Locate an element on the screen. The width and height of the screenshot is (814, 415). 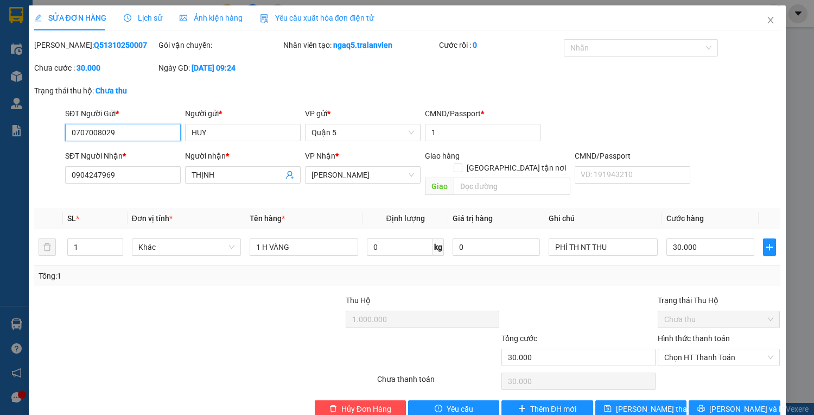
div: SĐT Người Gửi is located at coordinates (123, 113).